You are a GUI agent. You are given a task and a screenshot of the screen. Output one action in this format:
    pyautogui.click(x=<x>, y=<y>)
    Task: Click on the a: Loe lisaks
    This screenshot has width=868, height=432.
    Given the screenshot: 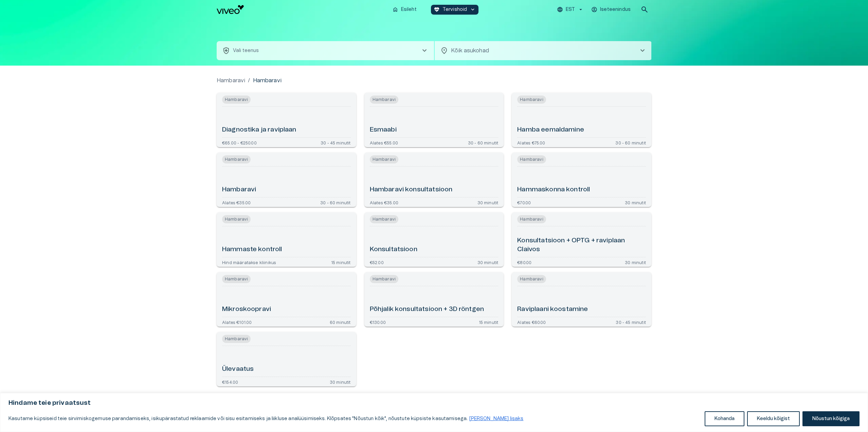 What is the action you would take?
    pyautogui.click(x=496, y=418)
    